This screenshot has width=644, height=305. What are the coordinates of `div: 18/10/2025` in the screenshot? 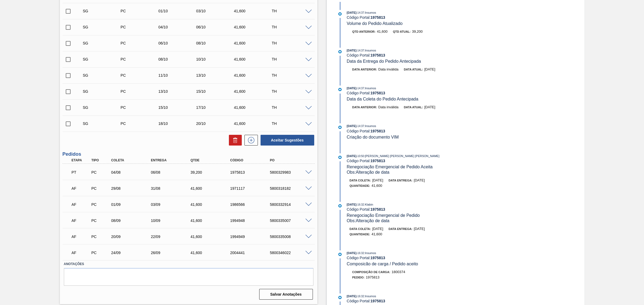 It's located at (179, 124).